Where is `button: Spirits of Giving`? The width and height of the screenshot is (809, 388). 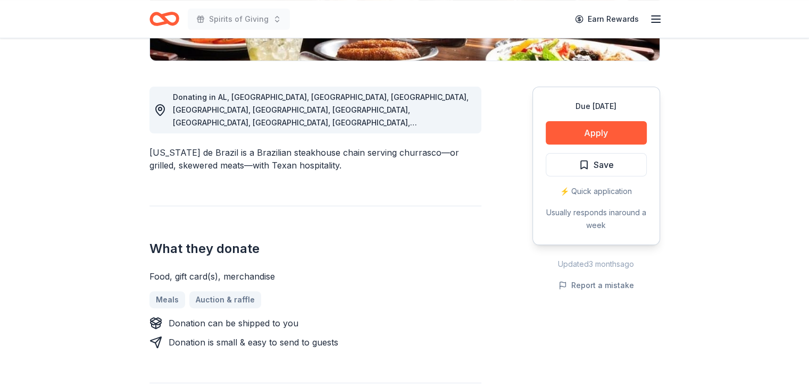 button: Spirits of Giving is located at coordinates (239, 19).